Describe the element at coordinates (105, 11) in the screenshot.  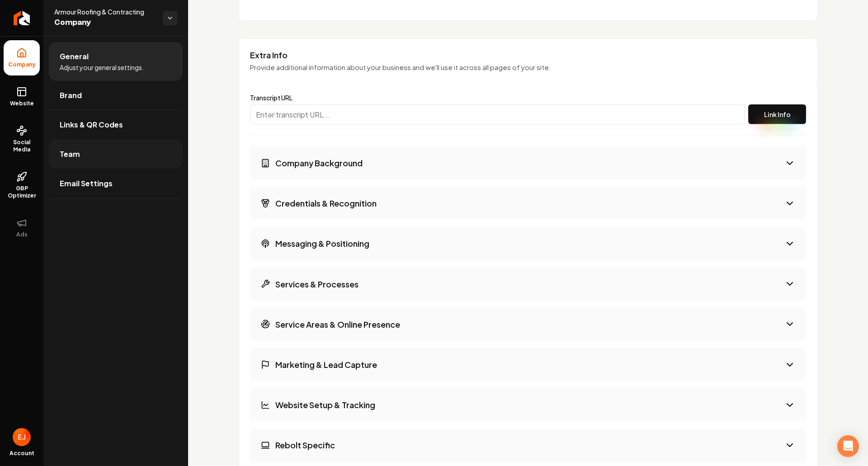
I see `span: Armour Roofing & Contracting` at that location.